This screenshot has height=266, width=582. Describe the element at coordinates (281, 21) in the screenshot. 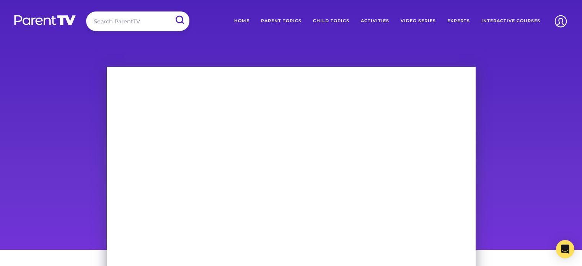

I see `a: Parent Topics` at that location.